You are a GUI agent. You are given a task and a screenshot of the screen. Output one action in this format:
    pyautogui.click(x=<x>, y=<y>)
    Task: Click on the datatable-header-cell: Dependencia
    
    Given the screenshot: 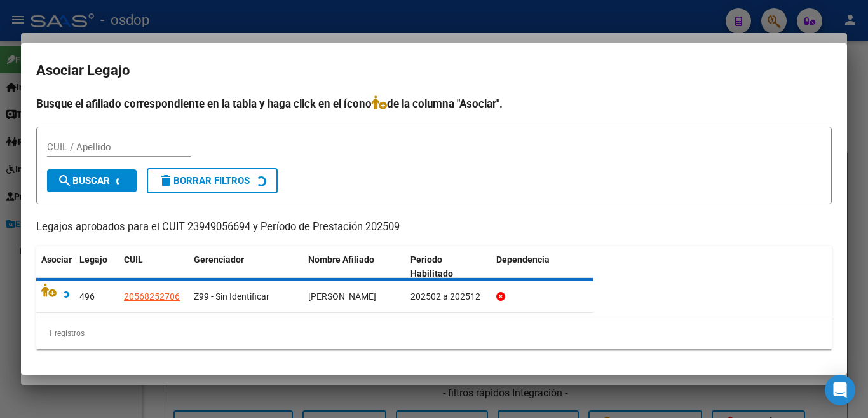 What is the action you would take?
    pyautogui.click(x=542, y=267)
    